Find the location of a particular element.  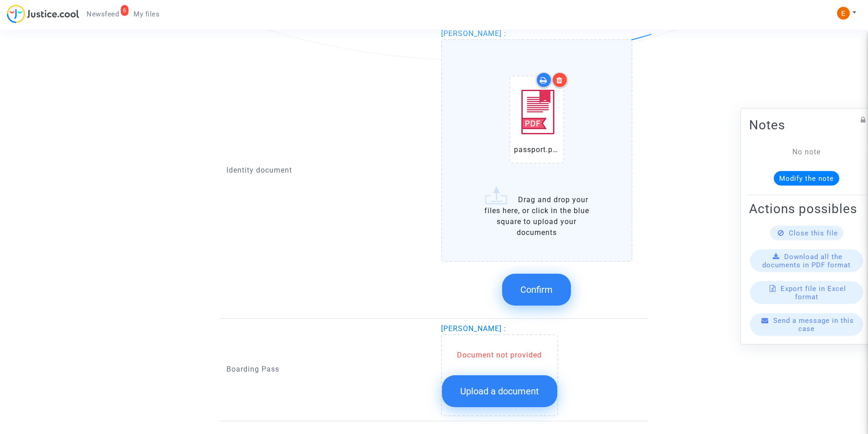

span: Confirm is located at coordinates (537, 290).